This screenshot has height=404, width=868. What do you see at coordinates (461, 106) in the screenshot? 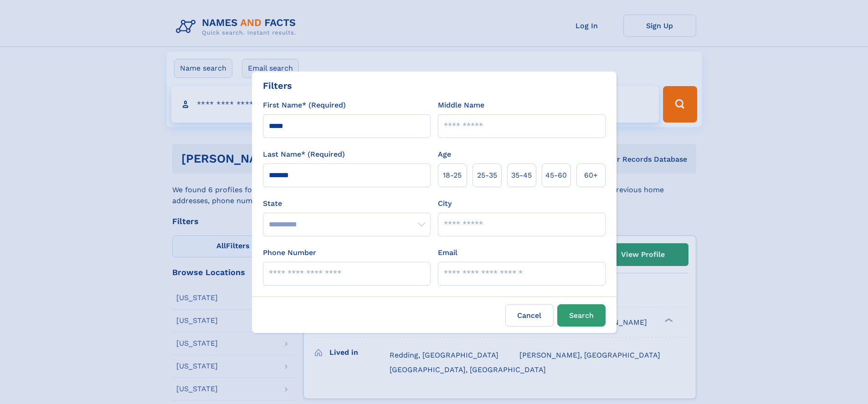
I see `label: Middle Name` at bounding box center [461, 106].